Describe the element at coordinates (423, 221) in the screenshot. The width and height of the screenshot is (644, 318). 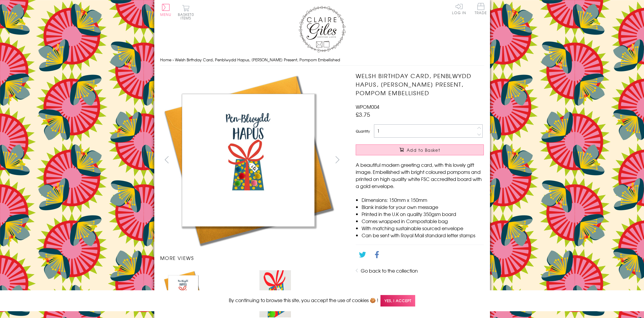
I see `li: Comes wrapped in Compostable bag` at that location.